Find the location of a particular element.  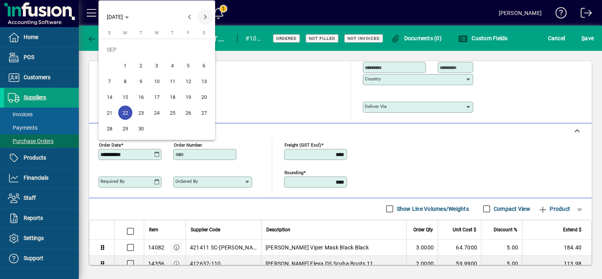

span: 21 is located at coordinates (110, 113).